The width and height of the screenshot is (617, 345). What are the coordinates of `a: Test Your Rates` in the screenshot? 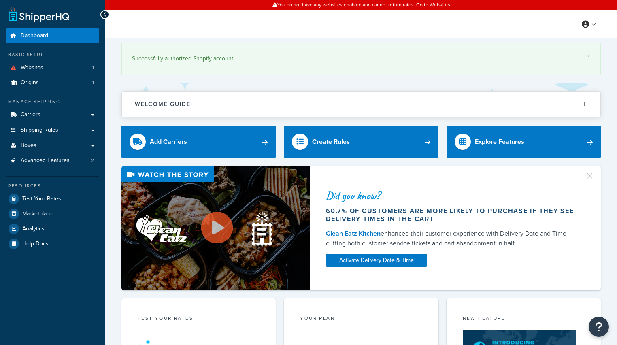 It's located at (53, 199).